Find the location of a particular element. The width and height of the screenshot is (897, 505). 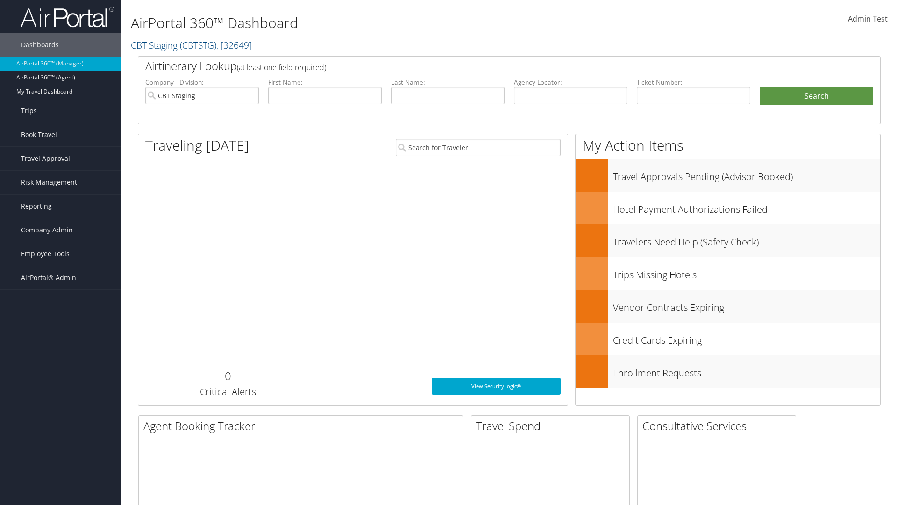

span: Reporting is located at coordinates (36, 206).